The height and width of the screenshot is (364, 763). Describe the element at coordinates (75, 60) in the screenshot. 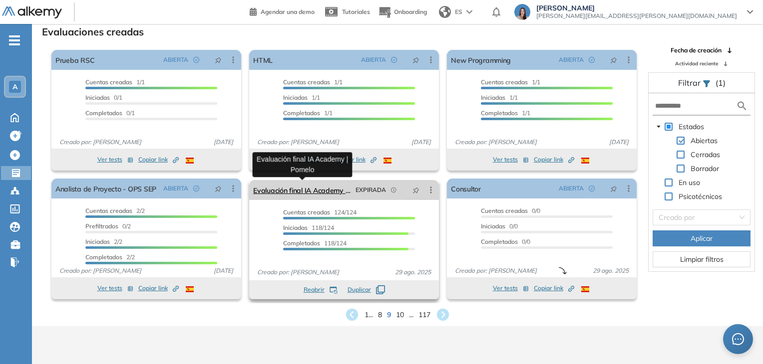

I see `a: Prueba RSC` at that location.